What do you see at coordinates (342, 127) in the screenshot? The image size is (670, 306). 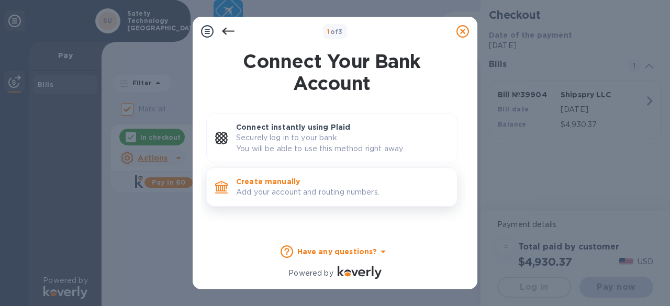 I see `p: Connect instantly using Plaid` at bounding box center [342, 127].